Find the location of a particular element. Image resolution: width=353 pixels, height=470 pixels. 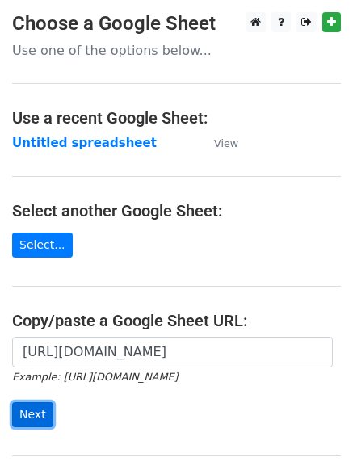

input: Next is located at coordinates (32, 414).